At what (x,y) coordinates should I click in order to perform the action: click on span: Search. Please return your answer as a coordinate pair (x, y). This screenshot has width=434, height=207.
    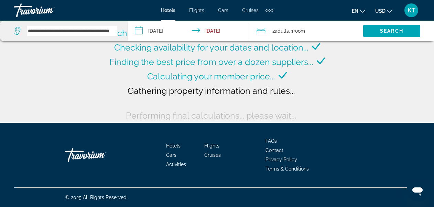
    Looking at the image, I should click on (391, 31).